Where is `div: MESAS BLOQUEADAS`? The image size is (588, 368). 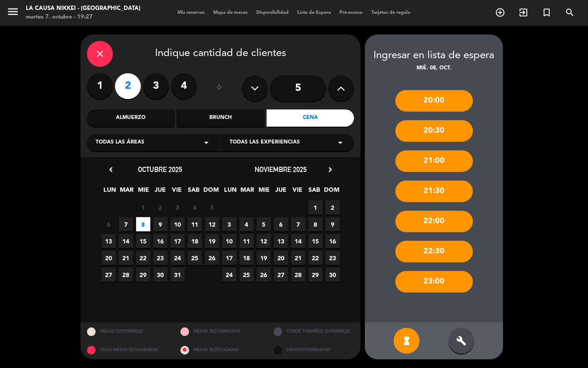 div: MESAS BLOQUEADAS is located at coordinates (220, 350).